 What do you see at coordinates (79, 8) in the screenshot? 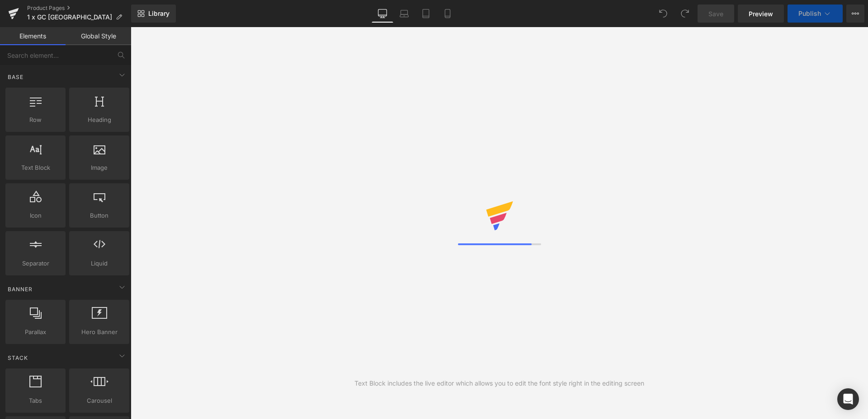
I see `a: Product Pages` at bounding box center [79, 8].